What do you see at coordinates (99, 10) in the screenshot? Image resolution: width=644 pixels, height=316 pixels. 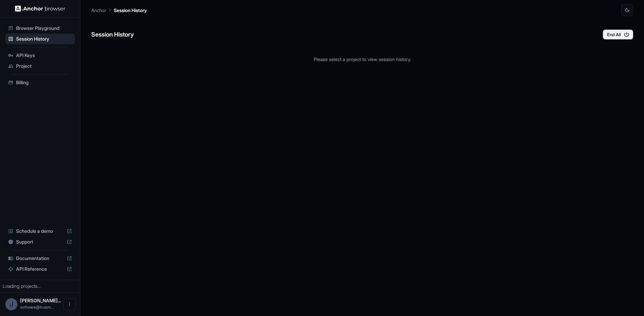 I see `p: Anchor` at bounding box center [99, 10].